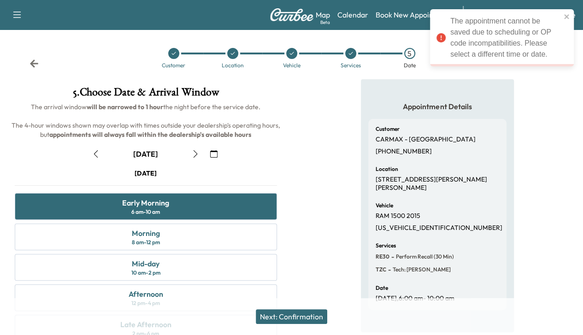 This screenshot has height=335, width=583. What do you see at coordinates (410, 65) in the screenshot?
I see `div: Date` at bounding box center [410, 65].